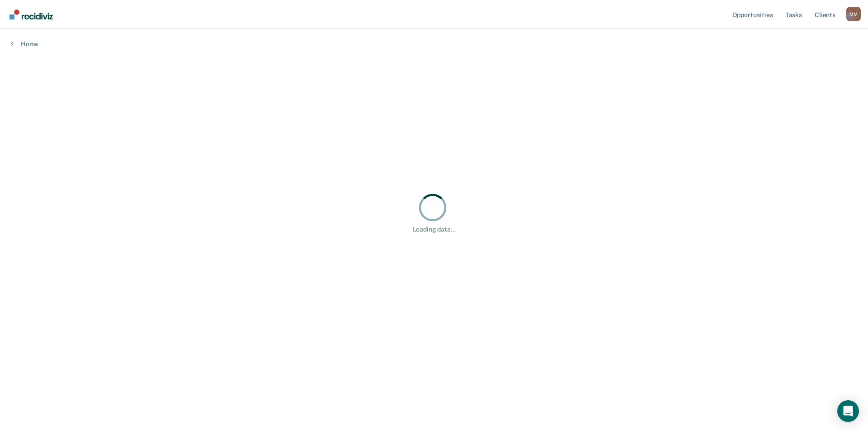  What do you see at coordinates (848, 411) in the screenshot?
I see `div: Open Intercom Messenger` at bounding box center [848, 411].